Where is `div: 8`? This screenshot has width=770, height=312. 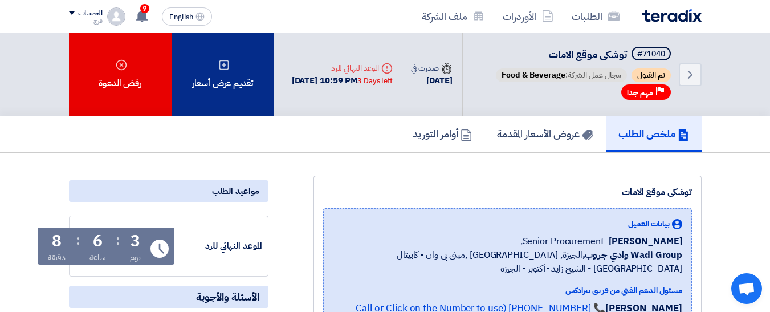 div: 8 is located at coordinates (56, 241).